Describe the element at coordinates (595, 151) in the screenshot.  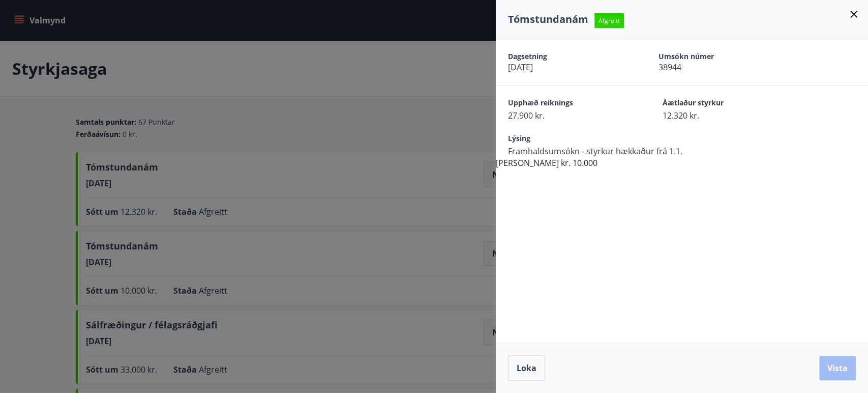
I see `span: Framhaldsumsókn - styrkur hækkaður frá 1.1.` at that location.